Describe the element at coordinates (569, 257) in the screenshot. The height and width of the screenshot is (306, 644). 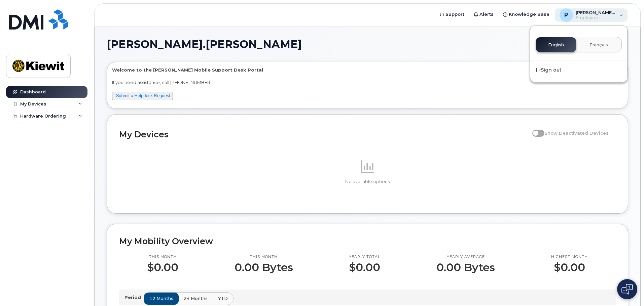
I see `p: Highest month` at that location.